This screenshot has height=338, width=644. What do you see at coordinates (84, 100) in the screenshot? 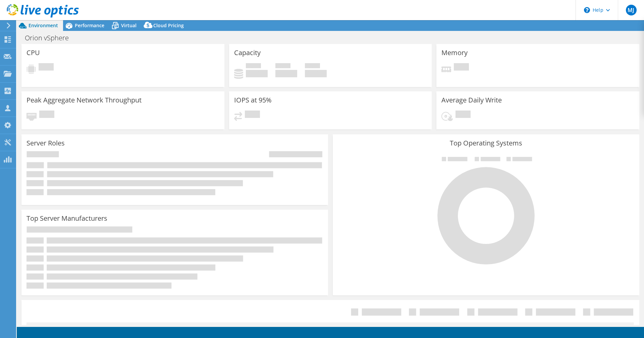
I see `h3: Peak Aggregate Network Throughput` at bounding box center [84, 100].